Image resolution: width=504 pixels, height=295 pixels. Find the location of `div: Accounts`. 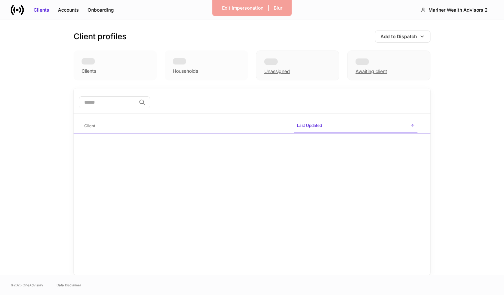

div: Accounts is located at coordinates (68, 10).